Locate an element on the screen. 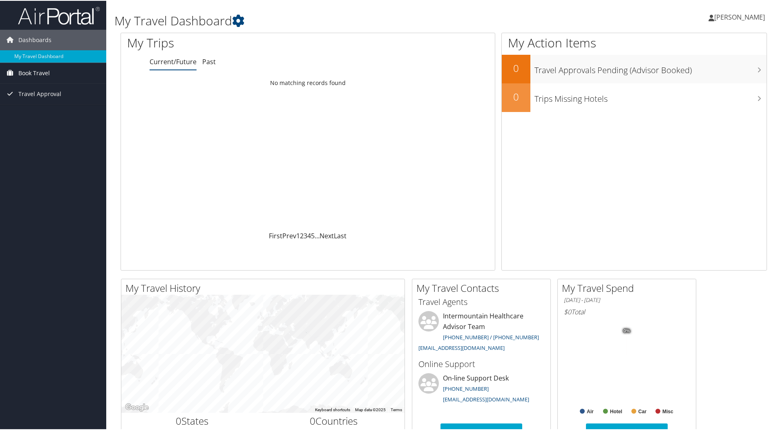  a: Past is located at coordinates (209, 61).